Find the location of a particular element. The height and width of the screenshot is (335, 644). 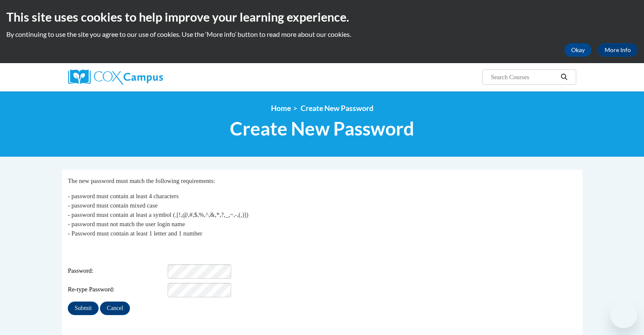

input: Submit is located at coordinates (83, 308).